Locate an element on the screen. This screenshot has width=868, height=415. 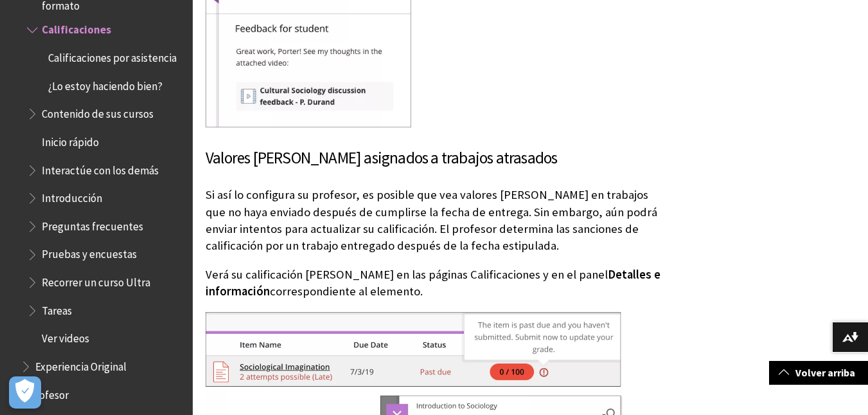
a: Volver arriba is located at coordinates (818, 373).